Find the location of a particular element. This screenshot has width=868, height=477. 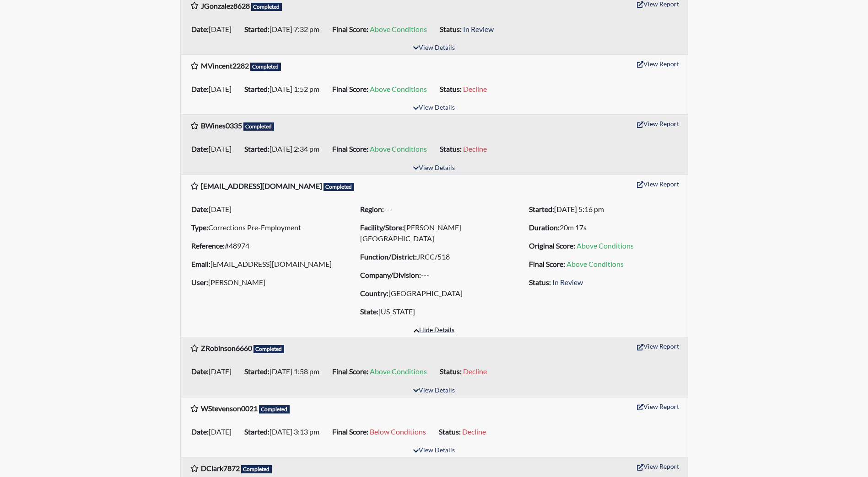

b: BWines0335 is located at coordinates (221, 125).